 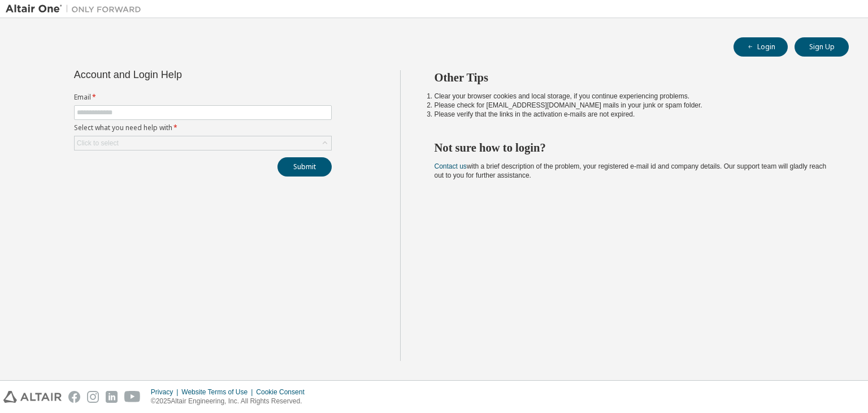 I want to click on label: Email, so click(x=203, y=97).